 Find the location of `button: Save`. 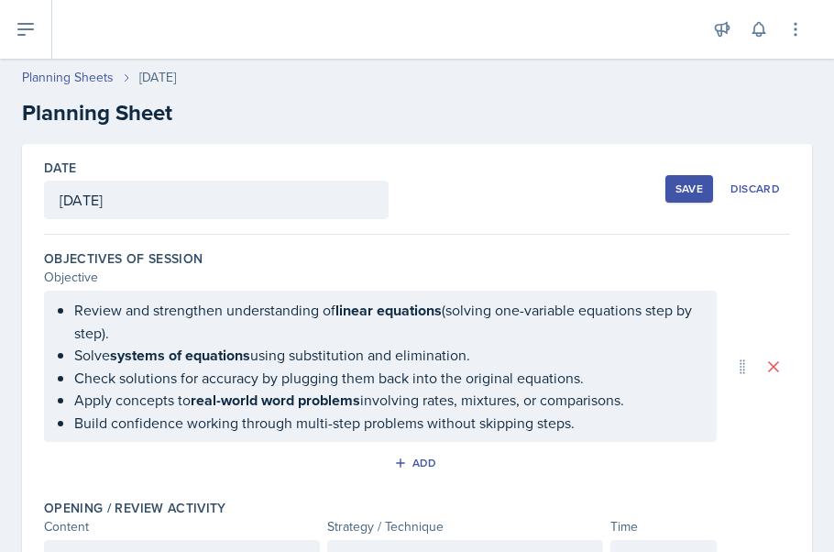

button: Save is located at coordinates (689, 189).